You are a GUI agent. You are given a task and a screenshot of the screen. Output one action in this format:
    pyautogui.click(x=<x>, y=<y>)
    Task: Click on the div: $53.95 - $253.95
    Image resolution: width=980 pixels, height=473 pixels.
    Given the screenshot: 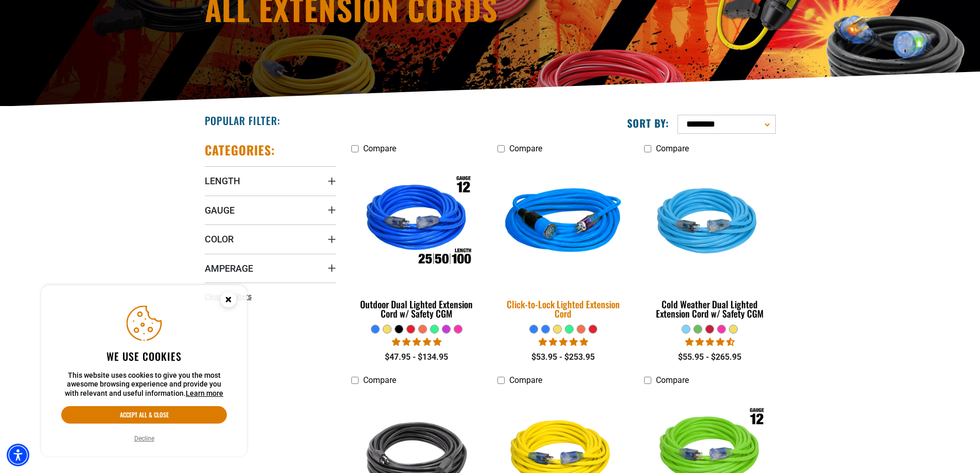 What is the action you would take?
    pyautogui.click(x=563, y=357)
    